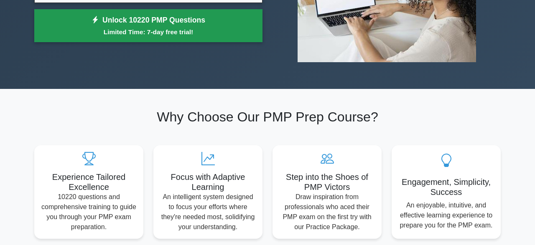 This screenshot has width=535, height=245. I want to click on p: Draw inspiration from professionals who aced their PMP exam on the first try with our Practice Pa..., so click(327, 212).